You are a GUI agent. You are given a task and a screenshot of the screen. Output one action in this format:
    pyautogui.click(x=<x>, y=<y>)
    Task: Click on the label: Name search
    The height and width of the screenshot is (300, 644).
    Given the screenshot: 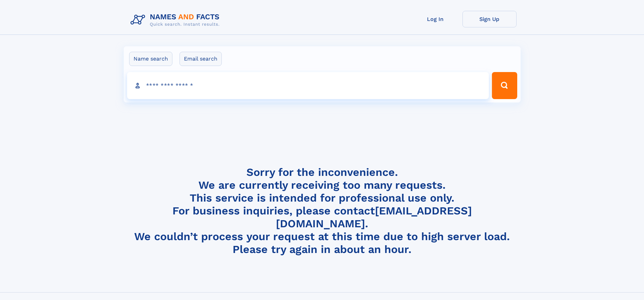 What is the action you would take?
    pyautogui.click(x=151, y=59)
    